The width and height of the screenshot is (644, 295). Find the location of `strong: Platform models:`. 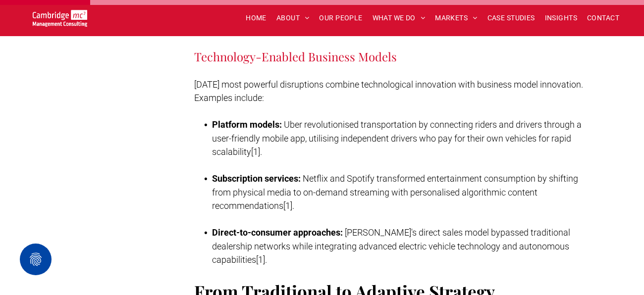

strong: Platform models: is located at coordinates (246, 124).